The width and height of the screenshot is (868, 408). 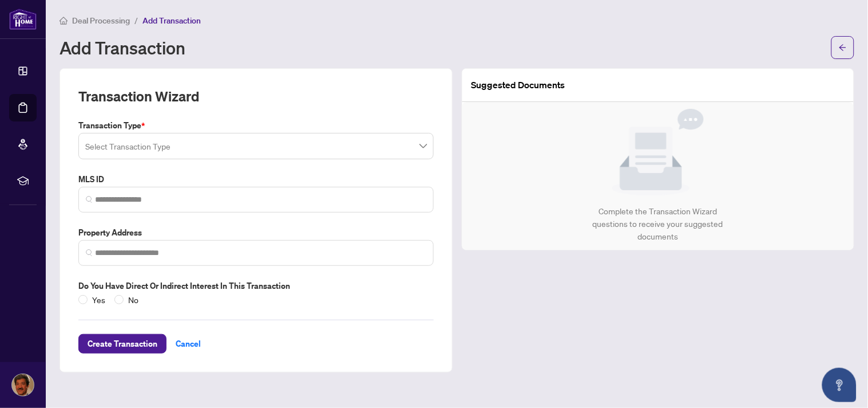 What do you see at coordinates (188, 344) in the screenshot?
I see `span: Cancel` at bounding box center [188, 344].